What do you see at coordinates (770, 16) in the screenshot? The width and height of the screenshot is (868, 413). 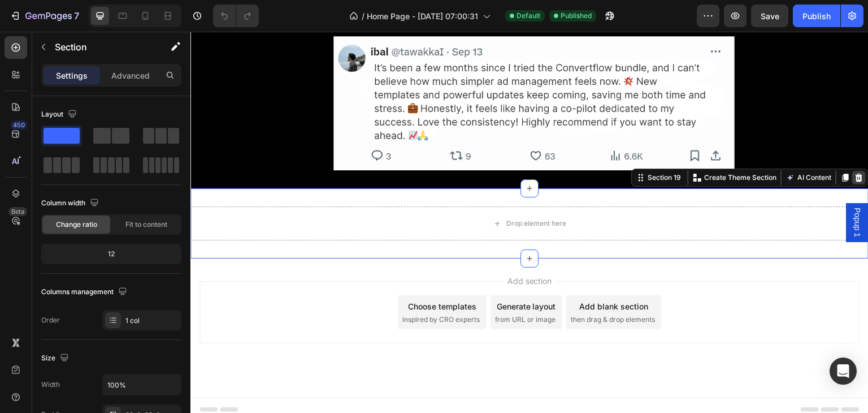 I see `button: Save` at bounding box center [770, 16].